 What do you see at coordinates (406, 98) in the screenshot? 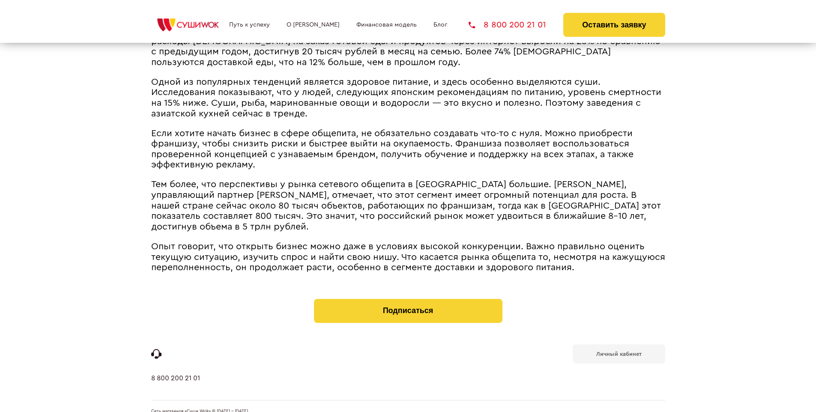
I see `span: Одной из популярных тенденций является здоровое питание, и здесь особенно выделяются суши. Исслед...` at bounding box center [406, 98].